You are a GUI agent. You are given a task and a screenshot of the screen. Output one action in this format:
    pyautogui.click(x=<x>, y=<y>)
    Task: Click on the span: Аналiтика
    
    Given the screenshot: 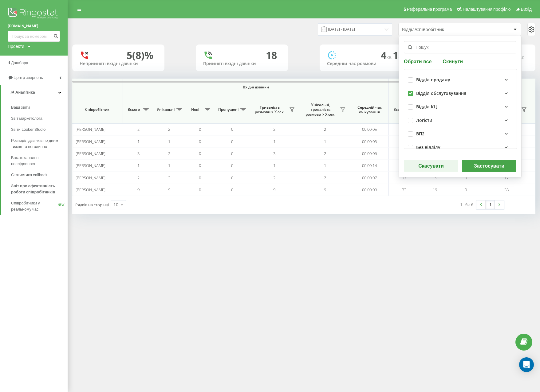 What is the action you would take?
    pyautogui.click(x=25, y=92)
    